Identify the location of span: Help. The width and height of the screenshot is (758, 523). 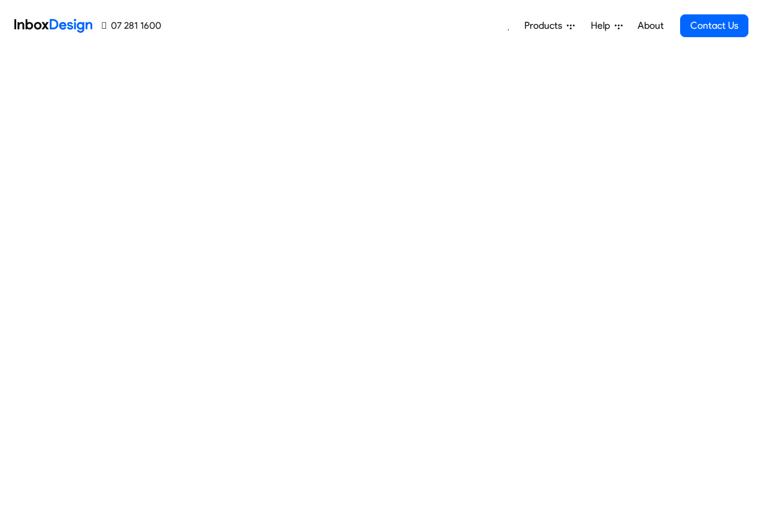
(603, 26).